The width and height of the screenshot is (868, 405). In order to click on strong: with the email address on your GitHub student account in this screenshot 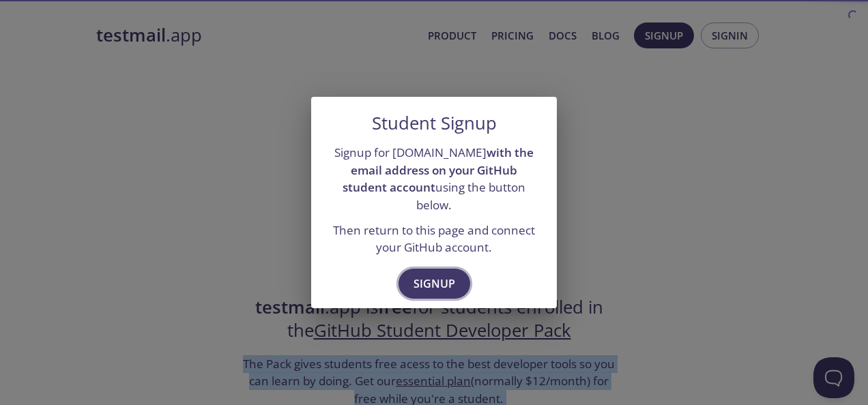, I will do `click(438, 170)`.